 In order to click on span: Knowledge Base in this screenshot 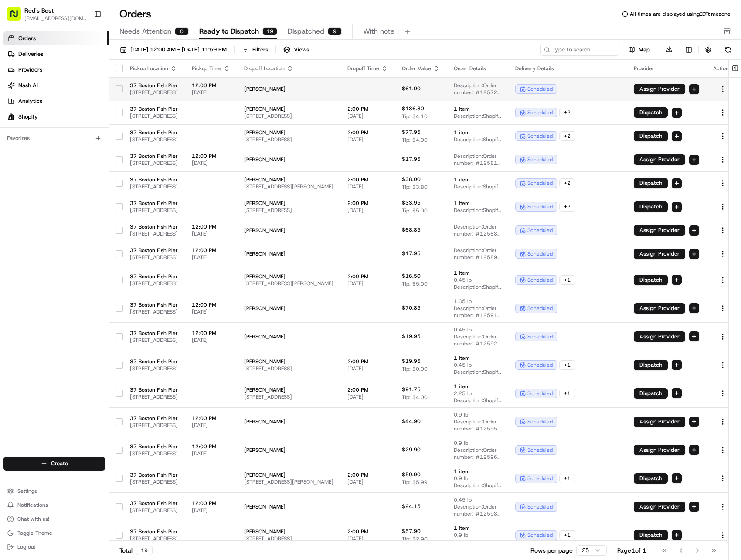, I will do `click(42, 199)`.